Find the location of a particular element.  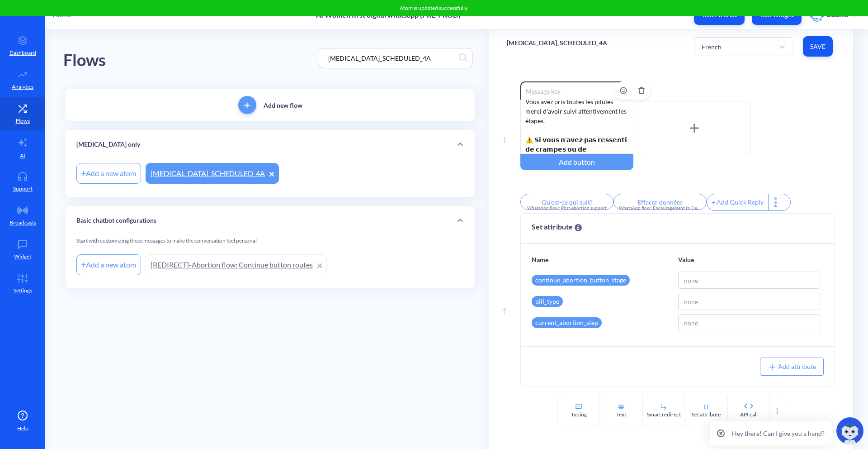

p: Hey there! Can I give you a hand? is located at coordinates (778, 433).